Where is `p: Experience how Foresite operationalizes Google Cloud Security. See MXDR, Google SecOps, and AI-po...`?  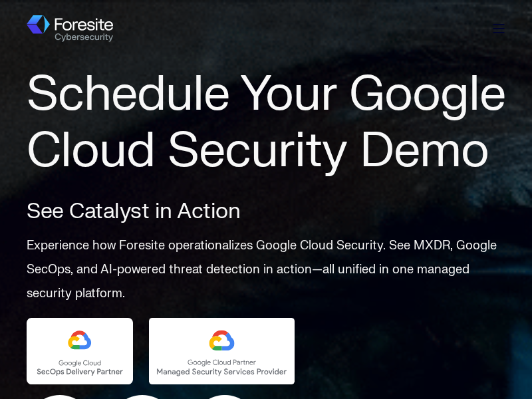 p: Experience how Foresite operationalizes Google Cloud Security. See MXDR, Google SecOps, and AI-po... is located at coordinates (266, 270).